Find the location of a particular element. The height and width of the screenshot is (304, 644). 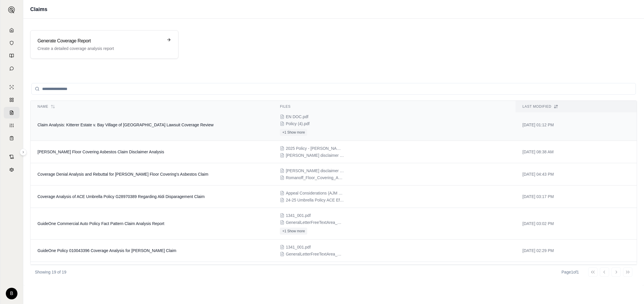

span: Coverage Denial Analysis and Rebuttal for Romanoff Floor Covering's Asbestos Claim is located at coordinates (123, 174).